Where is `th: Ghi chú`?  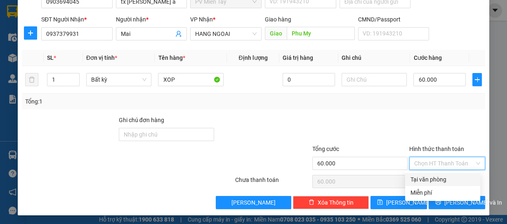 th: Ghi chú is located at coordinates (374, 58).